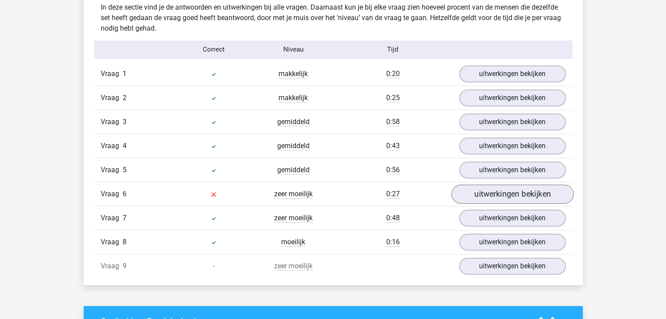 The height and width of the screenshot is (319, 666). What do you see at coordinates (124, 122) in the screenshot?
I see `span: 3` at bounding box center [124, 122].